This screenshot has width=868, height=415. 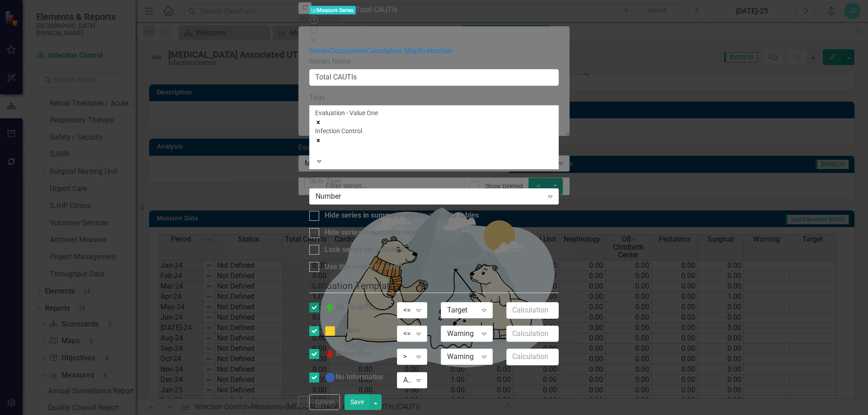 I want to click on img: Below Plan, so click(x=330, y=354).